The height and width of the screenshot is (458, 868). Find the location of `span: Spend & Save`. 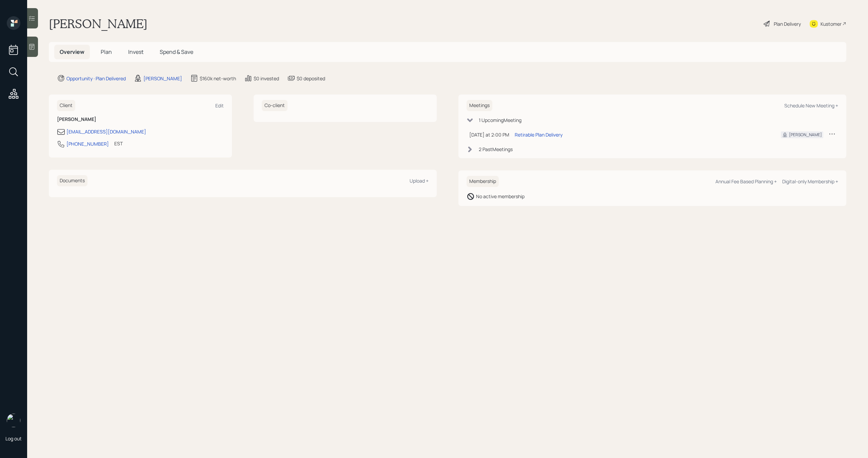

span: Spend & Save is located at coordinates (176, 52).